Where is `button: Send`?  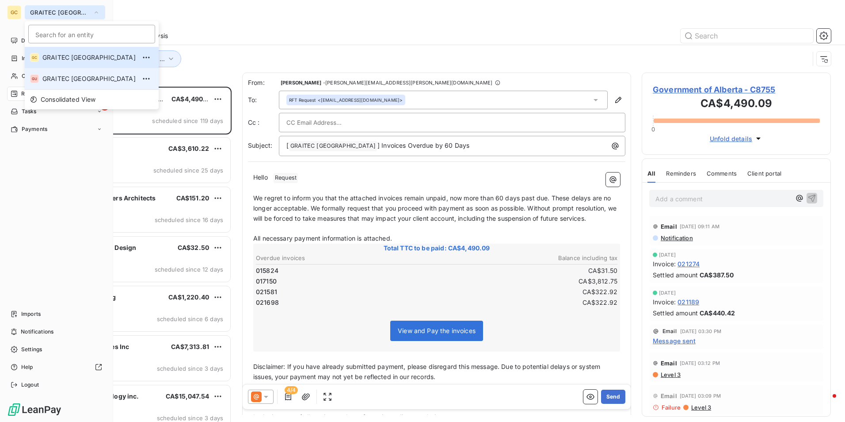 button: Send is located at coordinates (613, 397).